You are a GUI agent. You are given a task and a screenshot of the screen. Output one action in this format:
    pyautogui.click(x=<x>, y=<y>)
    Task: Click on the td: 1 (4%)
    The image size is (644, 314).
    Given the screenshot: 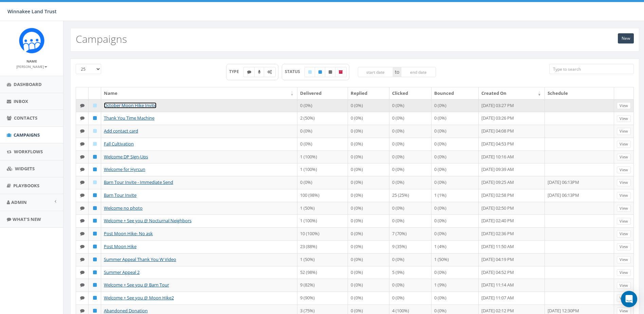 What is the action you would take?
    pyautogui.click(x=455, y=247)
    